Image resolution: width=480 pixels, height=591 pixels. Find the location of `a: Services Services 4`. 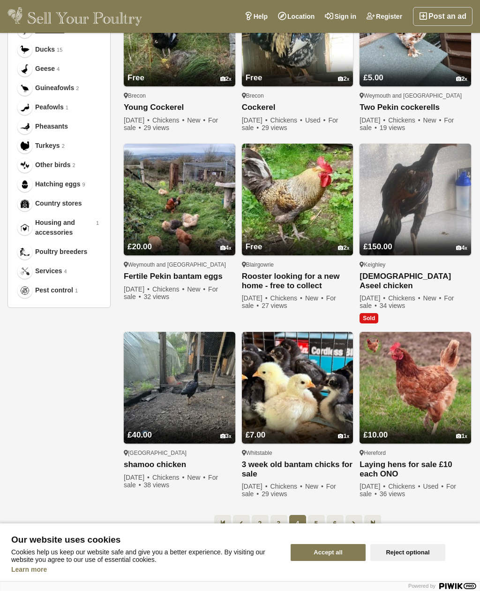

a: Services Services 4 is located at coordinates (59, 271).